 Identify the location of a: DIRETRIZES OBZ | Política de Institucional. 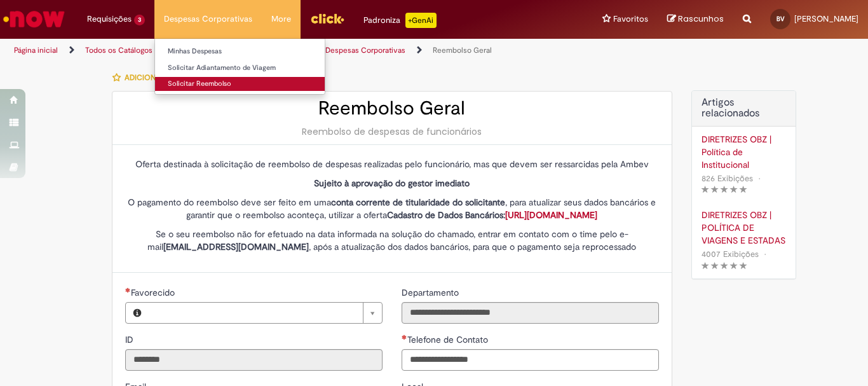
(744, 152).